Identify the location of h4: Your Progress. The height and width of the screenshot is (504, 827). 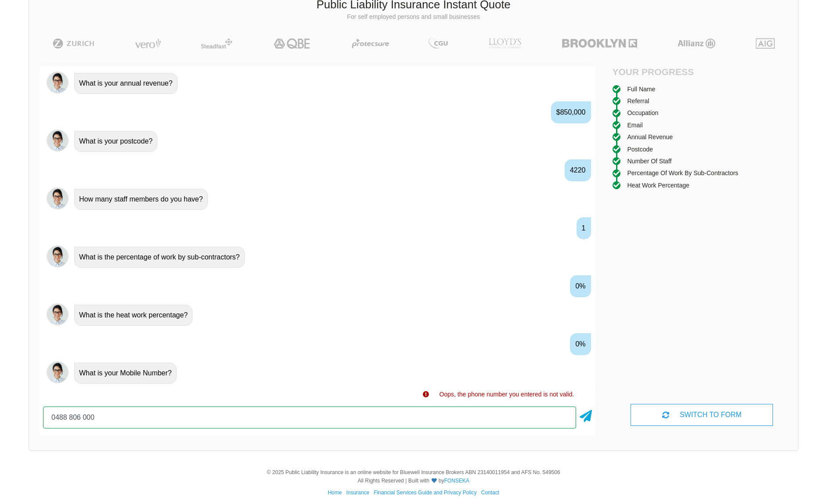
(657, 72).